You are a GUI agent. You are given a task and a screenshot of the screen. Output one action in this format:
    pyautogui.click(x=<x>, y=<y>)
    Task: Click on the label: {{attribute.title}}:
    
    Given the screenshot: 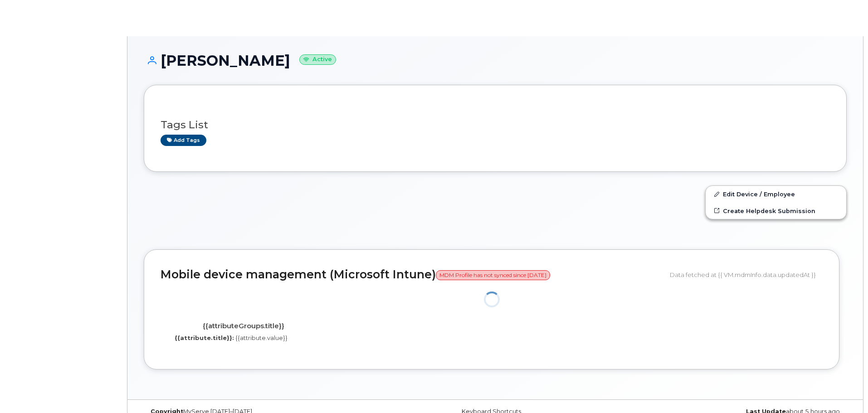 What is the action you would take?
    pyautogui.click(x=204, y=338)
    